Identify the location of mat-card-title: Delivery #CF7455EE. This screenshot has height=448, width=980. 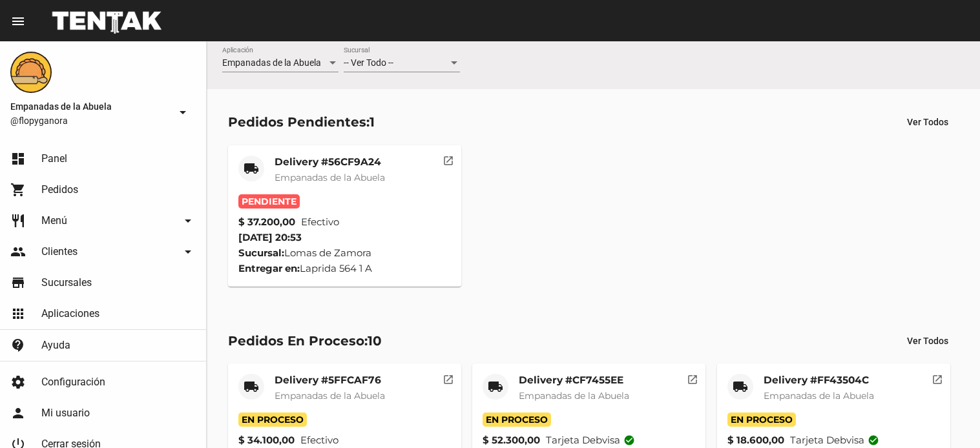
(573, 381).